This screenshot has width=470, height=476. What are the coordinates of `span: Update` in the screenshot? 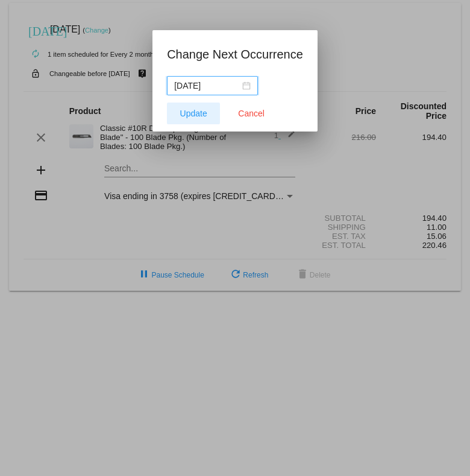 It's located at (193, 113).